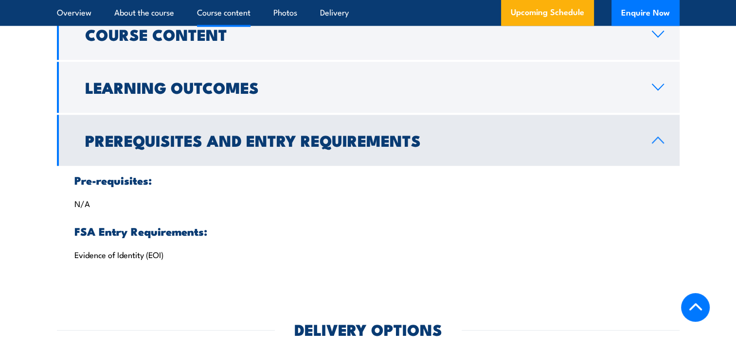  I want to click on a: Learning Outcomes, so click(368, 87).